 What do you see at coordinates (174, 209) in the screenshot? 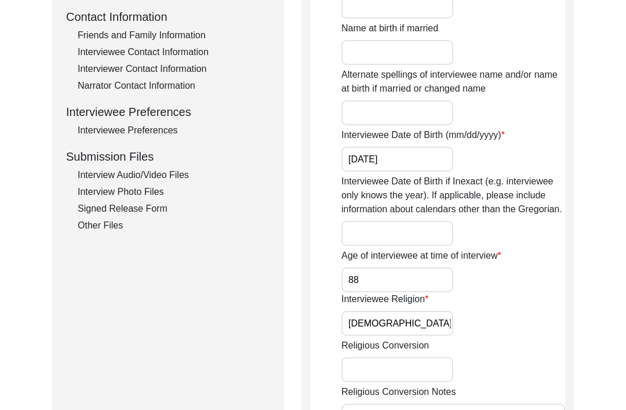
I see `div: Signed Release Form` at bounding box center [174, 209].